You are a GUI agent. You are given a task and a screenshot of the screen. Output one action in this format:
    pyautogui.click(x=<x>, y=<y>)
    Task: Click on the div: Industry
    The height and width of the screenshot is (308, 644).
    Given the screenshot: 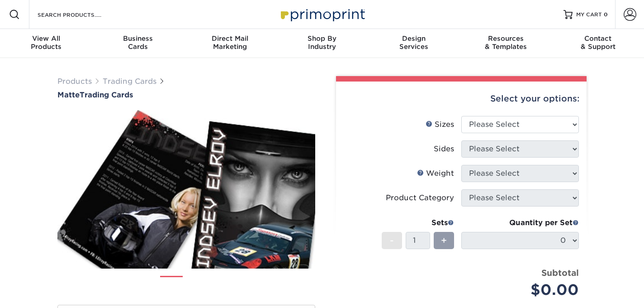 What is the action you would take?
    pyautogui.click(x=321, y=43)
    